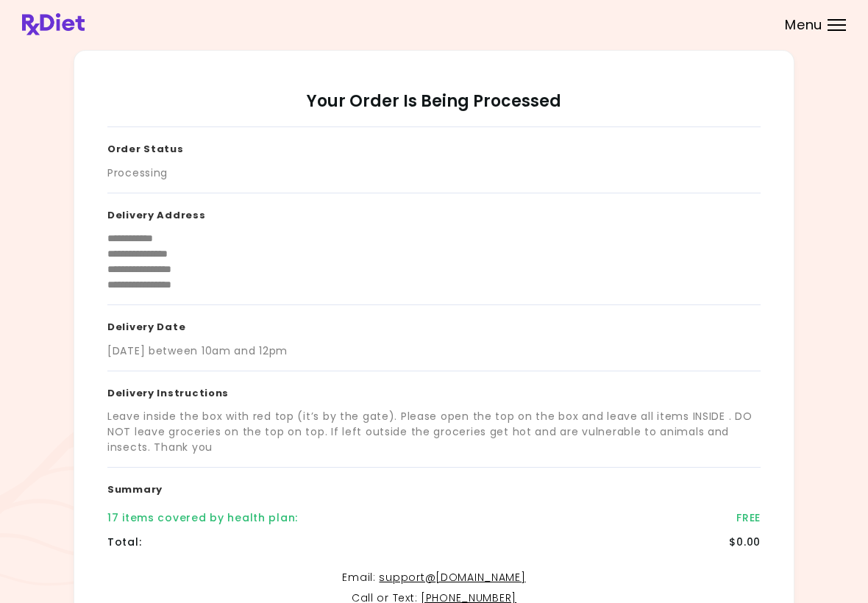  I want to click on div: 17 items covered by health plan :, so click(202, 518).